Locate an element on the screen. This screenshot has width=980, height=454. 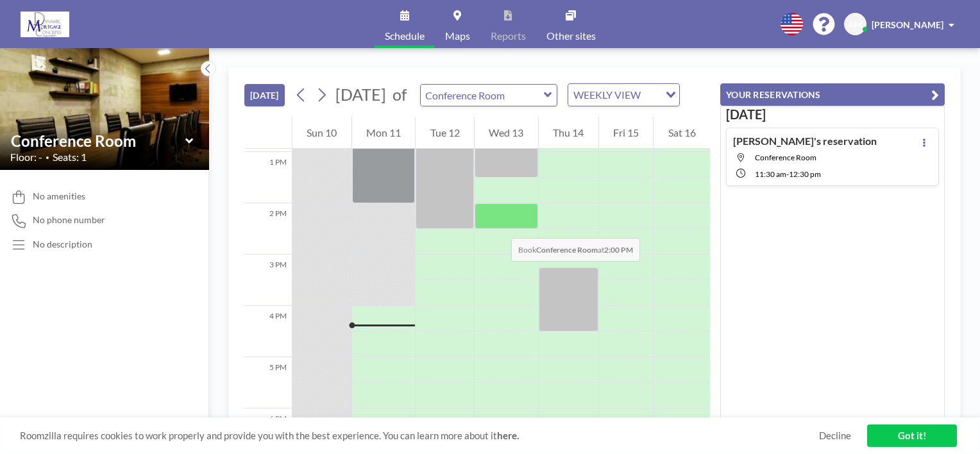
b: Conference Room is located at coordinates (567, 249).